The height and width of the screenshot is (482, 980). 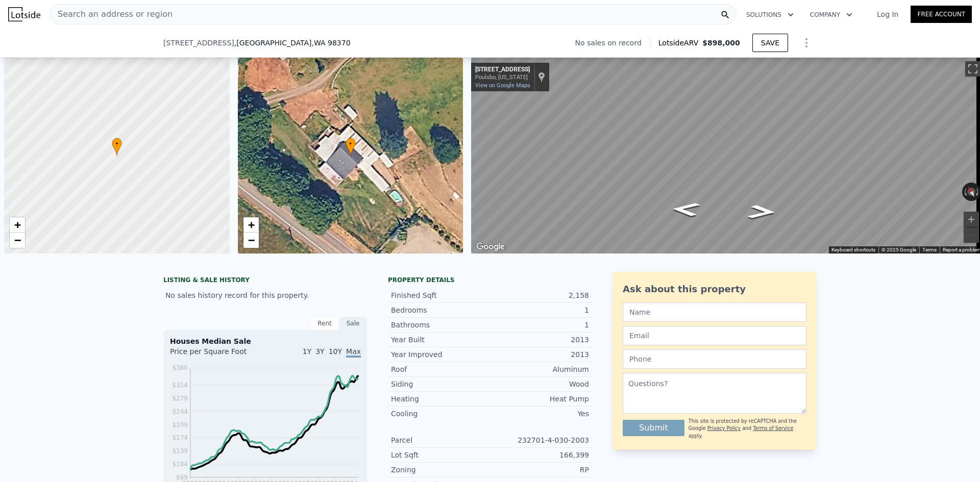 I want to click on div: Rent, so click(x=325, y=323).